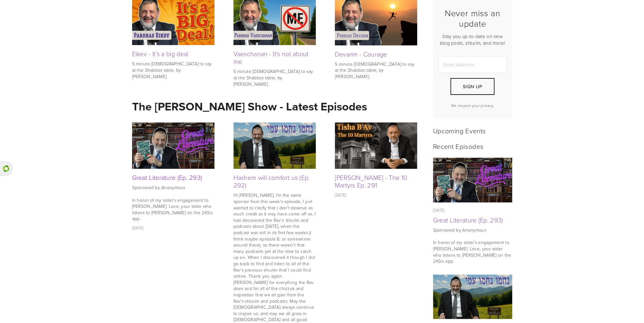 This screenshot has height=323, width=644. Describe the element at coordinates (376, 145) in the screenshot. I see `img: Tisha B'av - The 10 Martyrs Ep. 291` at that location.